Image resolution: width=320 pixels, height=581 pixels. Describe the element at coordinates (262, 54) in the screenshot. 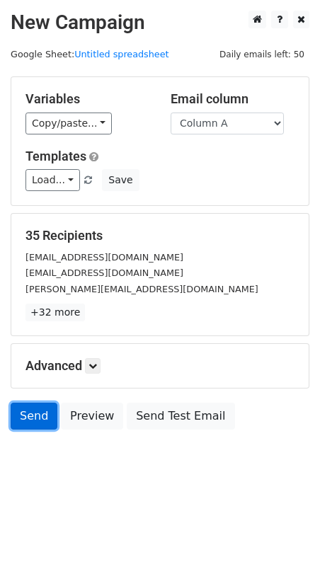

I see `a: Daily emails left: 50` at that location.